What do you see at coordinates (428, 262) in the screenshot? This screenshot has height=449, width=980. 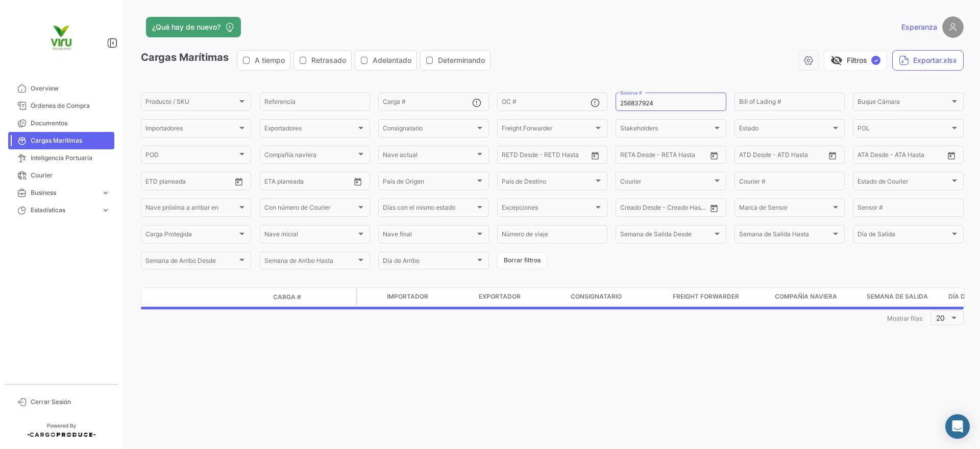 I see `span: Día de Arribo` at bounding box center [428, 262].